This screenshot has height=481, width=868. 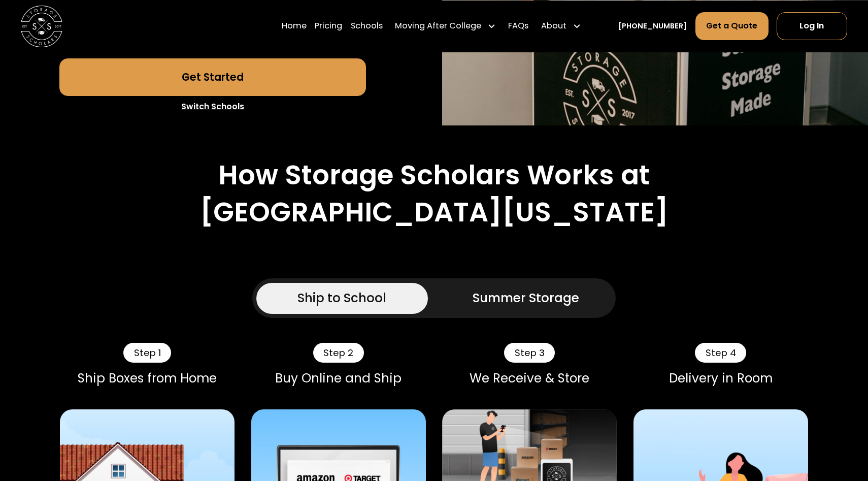 What do you see at coordinates (147, 378) in the screenshot?
I see `div: Ship Boxes from Home` at bounding box center [147, 378].